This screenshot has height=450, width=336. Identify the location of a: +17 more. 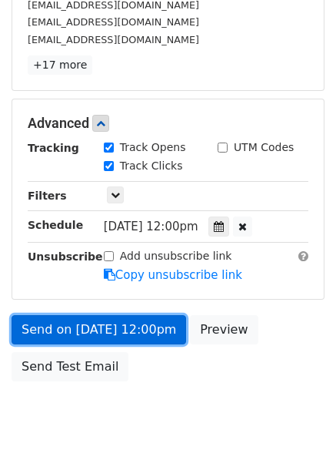
(60, 65).